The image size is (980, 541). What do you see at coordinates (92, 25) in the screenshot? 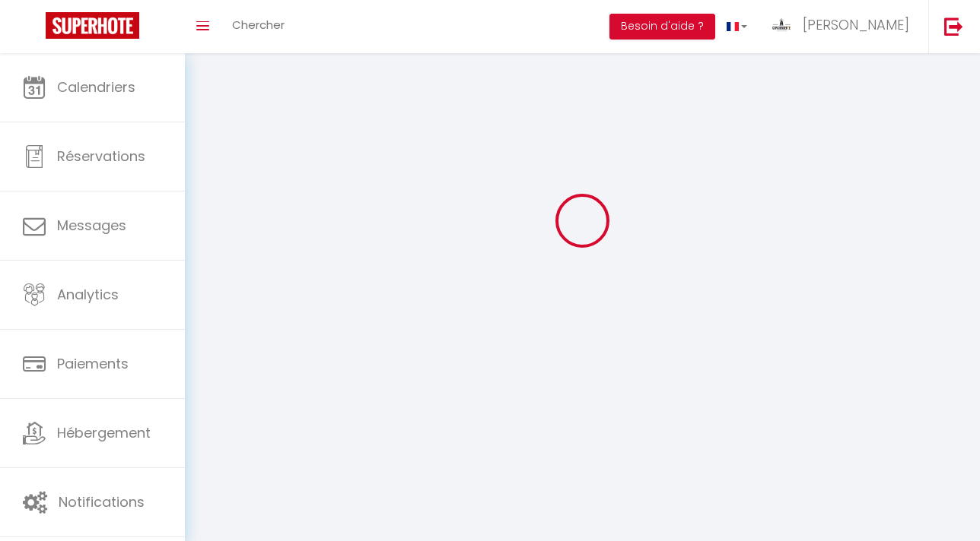
I see `img: Super Booking` at bounding box center [92, 25].